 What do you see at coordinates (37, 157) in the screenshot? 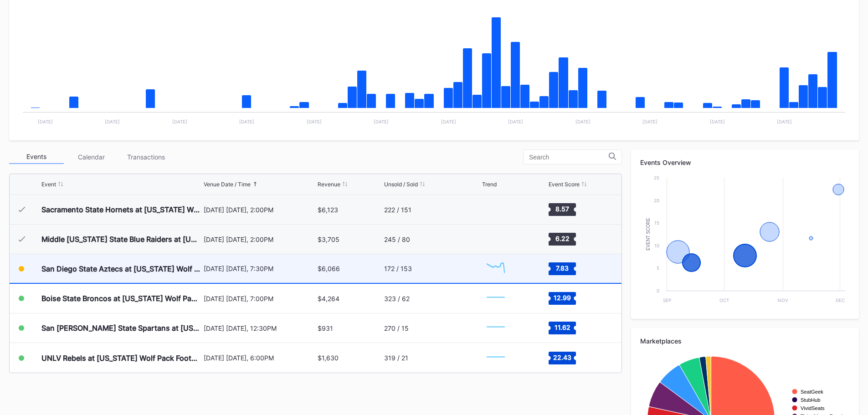
I see `div: Events` at bounding box center [37, 157].